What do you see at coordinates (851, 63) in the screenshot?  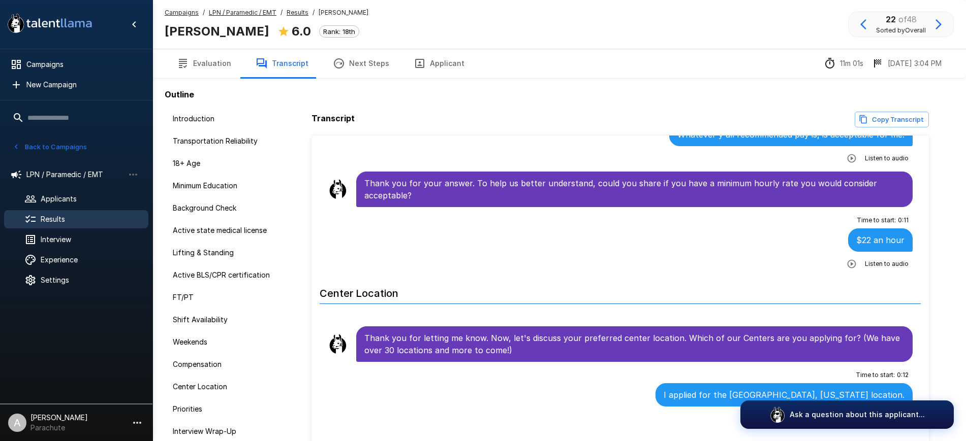 I see `p: 11m 01s` at bounding box center [851, 63].